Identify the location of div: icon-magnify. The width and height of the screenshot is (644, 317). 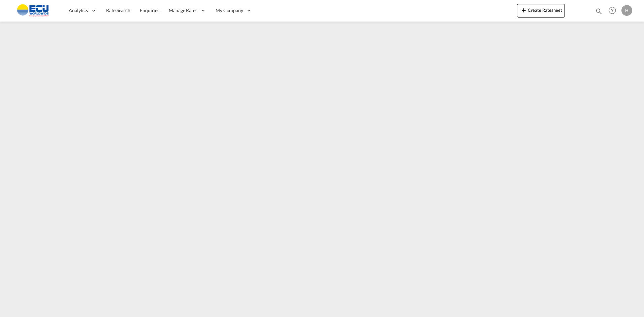
(599, 12).